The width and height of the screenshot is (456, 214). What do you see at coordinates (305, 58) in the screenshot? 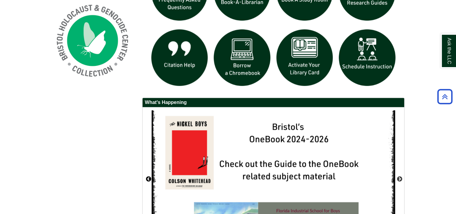
I see `img: activate Library Card icon links to form to activate student ID into library card` at bounding box center [305, 58].